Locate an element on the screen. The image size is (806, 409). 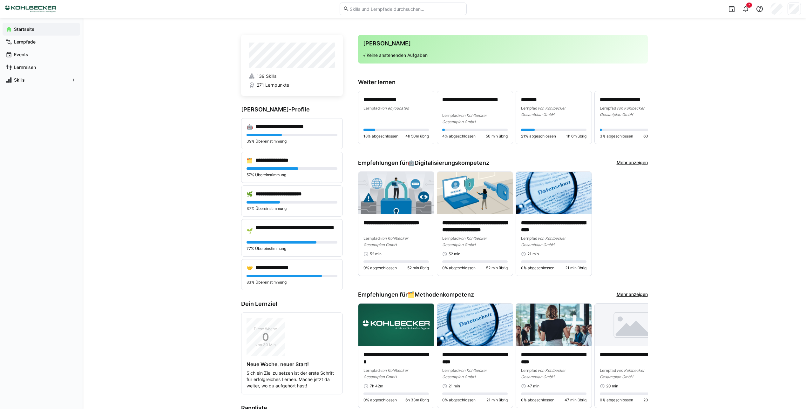
span: 21% abgeschlossen is located at coordinates (539, 136).